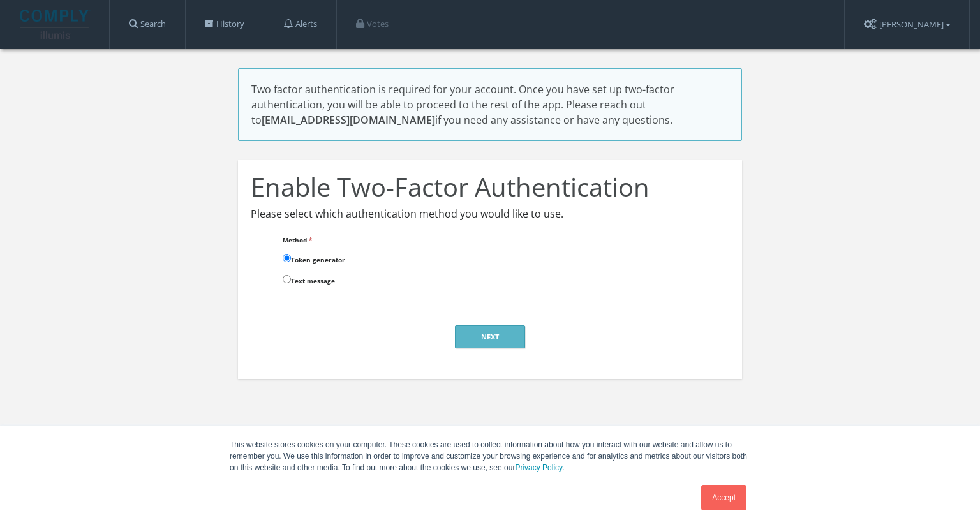 The height and width of the screenshot is (527, 980). What do you see at coordinates (314, 258) in the screenshot?
I see `label: Token generator` at bounding box center [314, 258].